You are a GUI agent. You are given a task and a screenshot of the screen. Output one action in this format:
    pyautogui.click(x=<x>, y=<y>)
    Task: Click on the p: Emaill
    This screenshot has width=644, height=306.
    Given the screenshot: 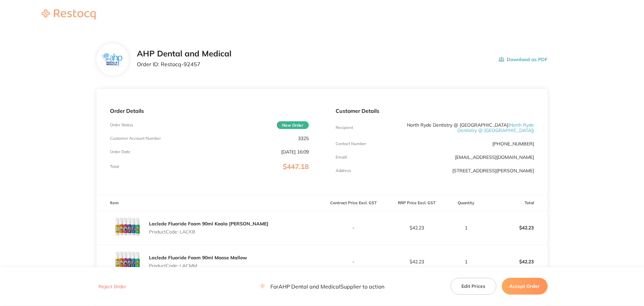 What is the action you would take?
    pyautogui.click(x=341, y=157)
    